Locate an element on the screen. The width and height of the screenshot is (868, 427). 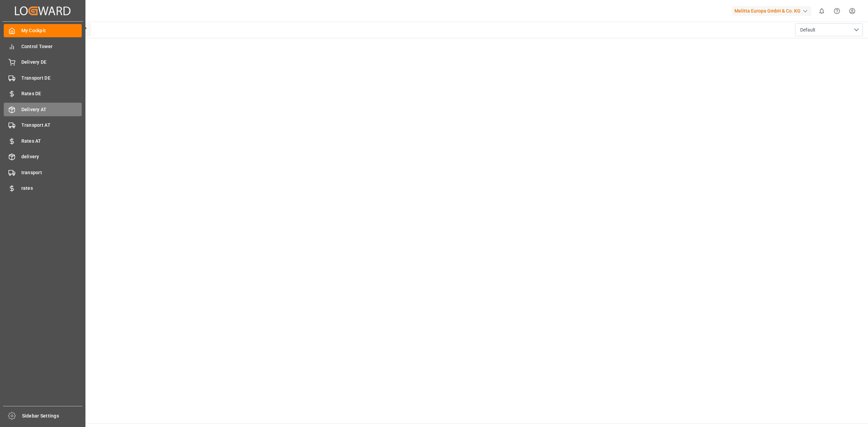
div: Melitta Europa GmbH & Co. KG is located at coordinates (771, 11).